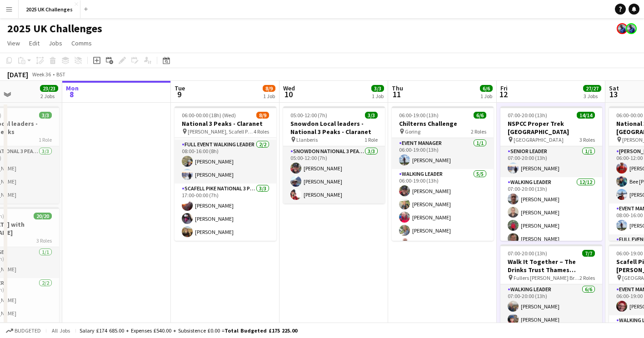 Image resolution: width=644 pixels, height=338 pixels. What do you see at coordinates (49, 9) in the screenshot?
I see `button: 2025 UK Challenges` at bounding box center [49, 9].